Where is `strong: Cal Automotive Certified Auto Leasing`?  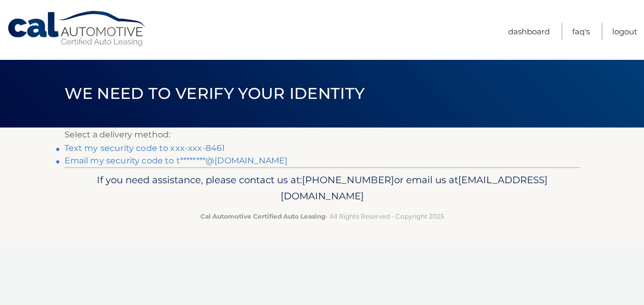 strong: Cal Automotive Certified Auto Leasing is located at coordinates (263, 216).